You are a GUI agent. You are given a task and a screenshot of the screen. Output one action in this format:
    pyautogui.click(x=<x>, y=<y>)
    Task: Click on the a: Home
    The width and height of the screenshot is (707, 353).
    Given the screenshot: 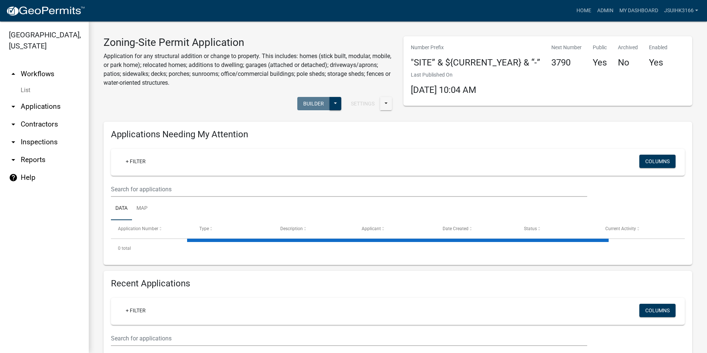 What is the action you would take?
    pyautogui.click(x=584, y=11)
    